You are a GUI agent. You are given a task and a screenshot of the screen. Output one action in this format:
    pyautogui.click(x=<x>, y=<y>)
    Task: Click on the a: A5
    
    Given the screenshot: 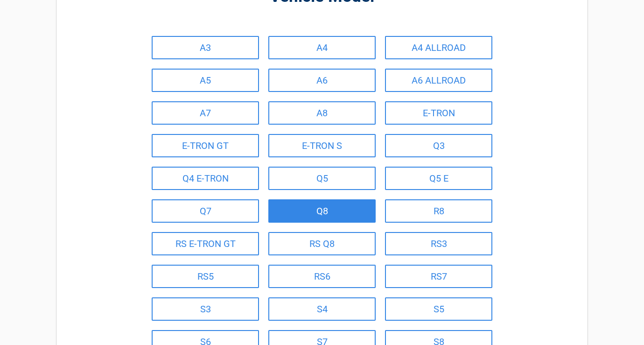 What is the action you would take?
    pyautogui.click(x=205, y=80)
    